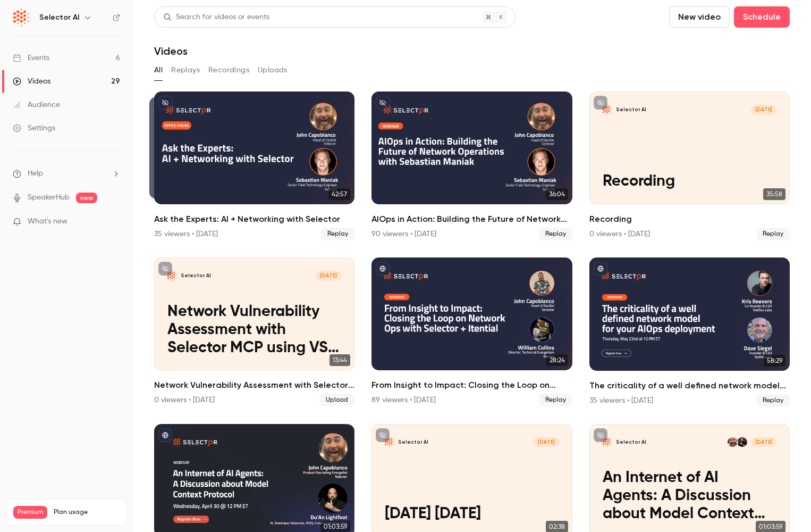 This screenshot has width=811, height=532. Describe the element at coordinates (339, 194) in the screenshot. I see `span: 42:57` at that location.